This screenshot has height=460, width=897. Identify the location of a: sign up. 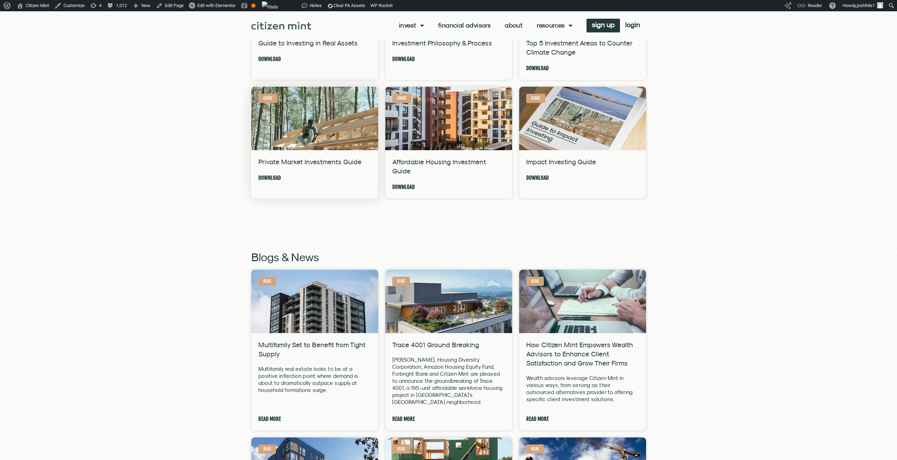
(603, 25).